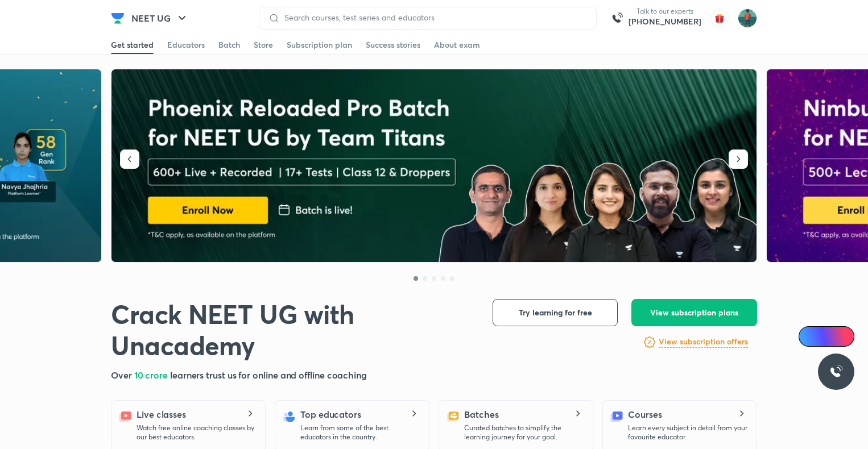 Image resolution: width=868 pixels, height=449 pixels. I want to click on div: Success stories, so click(393, 45).